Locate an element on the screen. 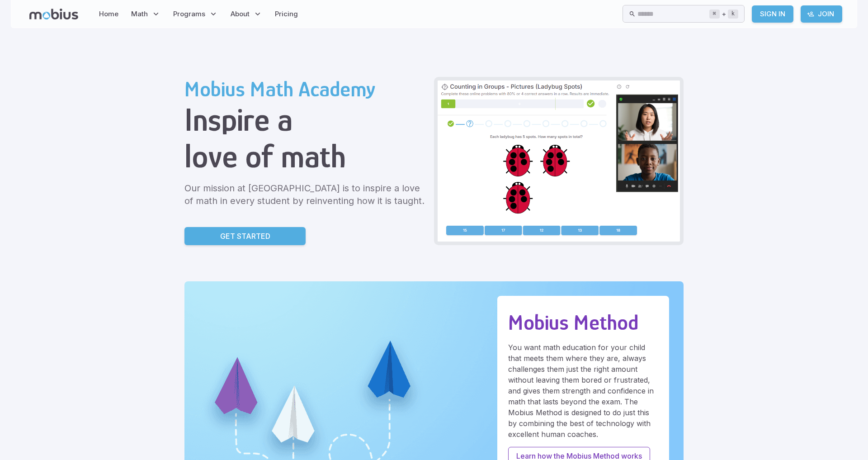 This screenshot has width=868, height=460. a: Get Started is located at coordinates (245, 236).